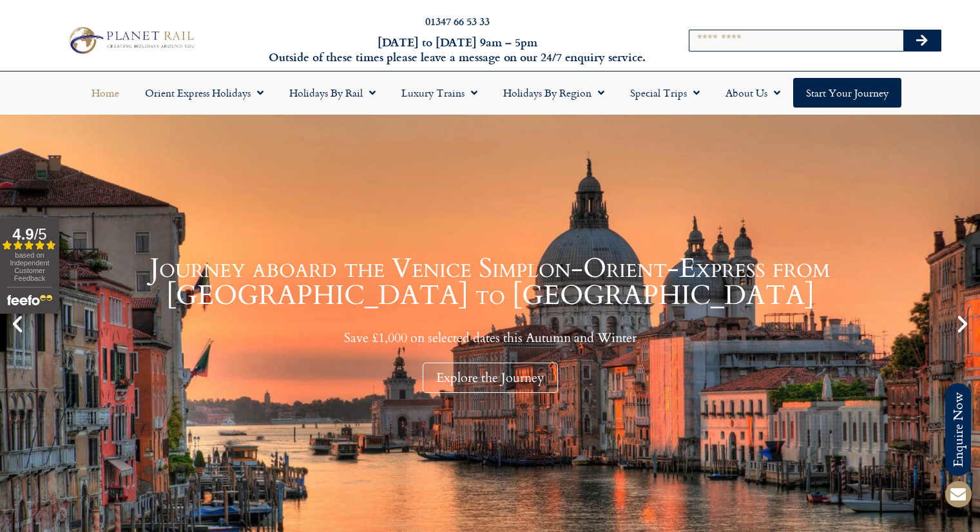 This screenshot has height=532, width=980. What do you see at coordinates (490, 337) in the screenshot?
I see `p: Save £1,000 on selected dates this Autumn and Winter` at bounding box center [490, 337].